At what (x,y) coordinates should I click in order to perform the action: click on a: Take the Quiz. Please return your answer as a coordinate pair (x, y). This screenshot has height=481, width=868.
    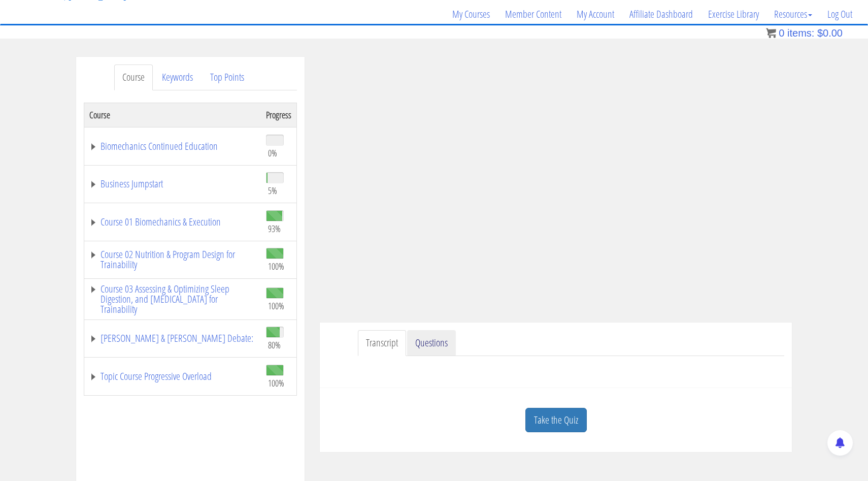
    Looking at the image, I should click on (556, 419).